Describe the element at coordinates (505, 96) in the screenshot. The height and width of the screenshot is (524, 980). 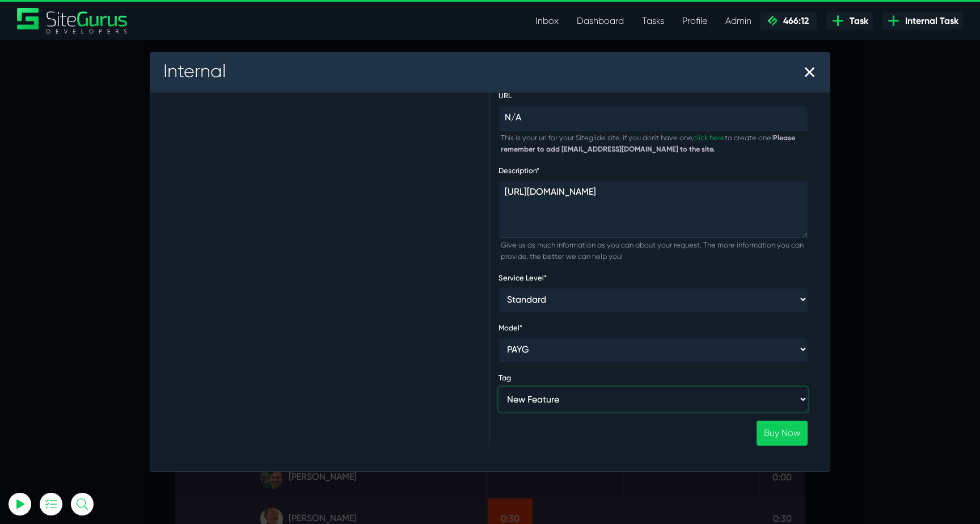
I see `label: URL` at that location.